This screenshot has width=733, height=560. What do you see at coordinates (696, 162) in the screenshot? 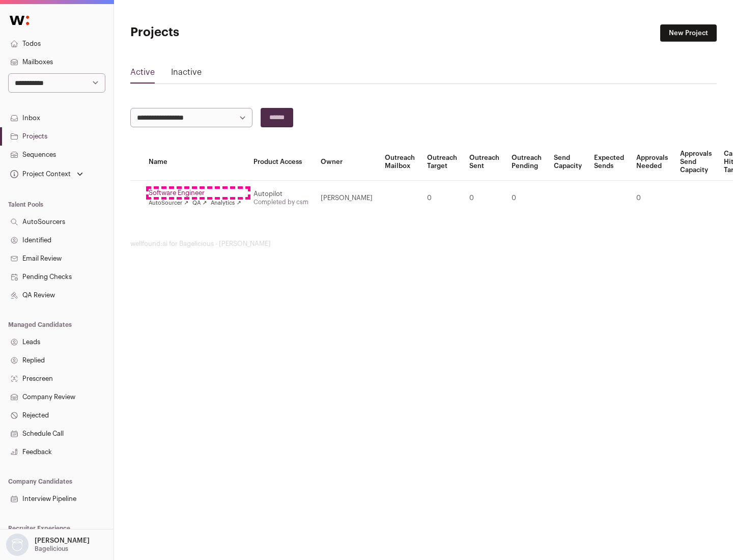
I see `th: Approvals Send Capacity` at bounding box center [696, 162].